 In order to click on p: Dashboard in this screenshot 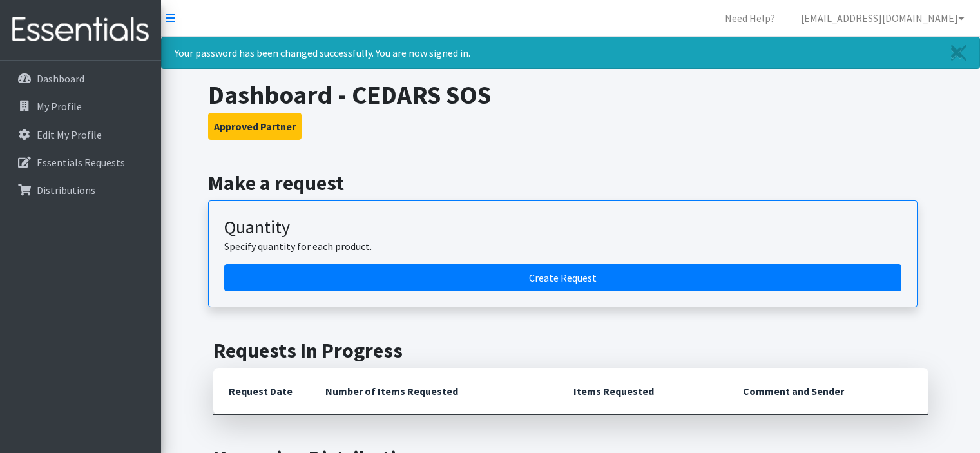, I will do `click(61, 79)`.